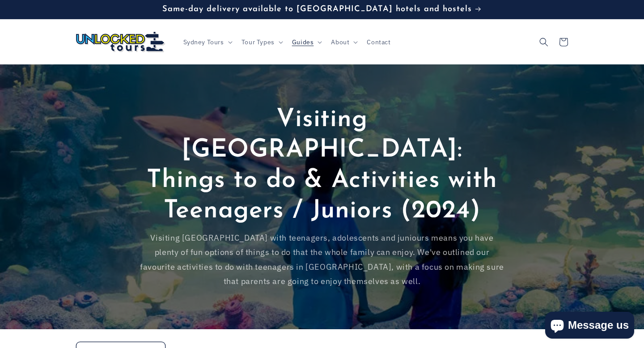 This screenshot has width=644, height=348. I want to click on summary: About, so click(343, 42).